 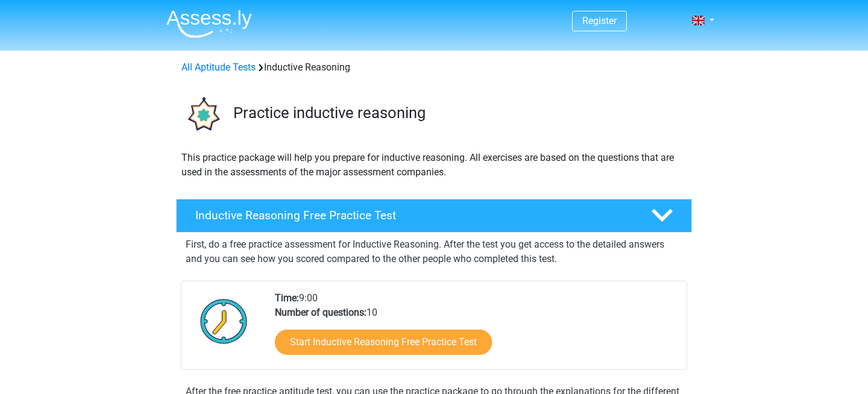 I want to click on a: All Aptitude Tests, so click(x=218, y=67).